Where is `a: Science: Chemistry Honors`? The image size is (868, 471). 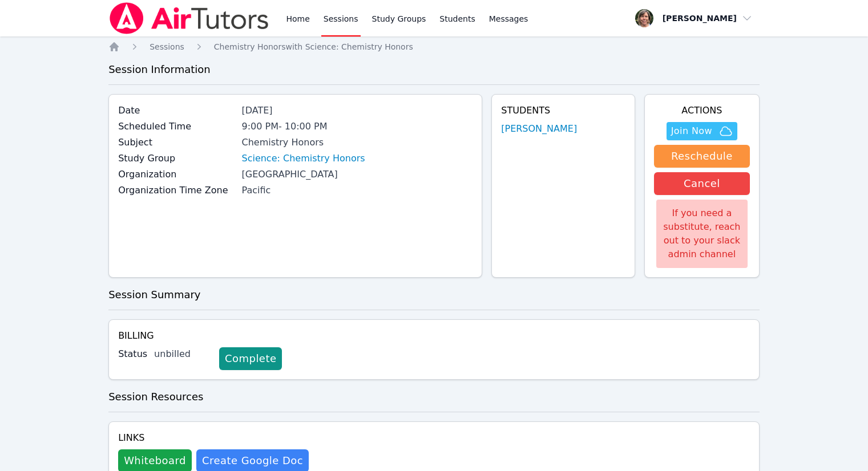 a: Science: Chemistry Honors is located at coordinates (303, 159).